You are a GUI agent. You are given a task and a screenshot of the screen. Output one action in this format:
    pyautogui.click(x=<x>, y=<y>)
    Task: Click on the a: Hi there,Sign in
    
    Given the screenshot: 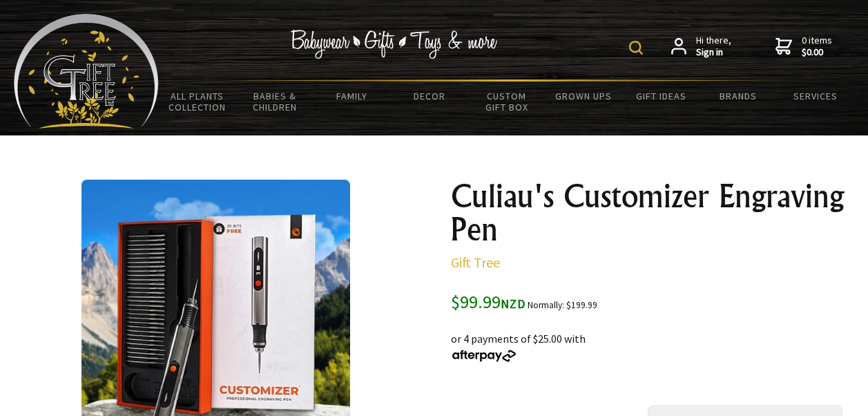 What is the action you would take?
    pyautogui.click(x=701, y=47)
    